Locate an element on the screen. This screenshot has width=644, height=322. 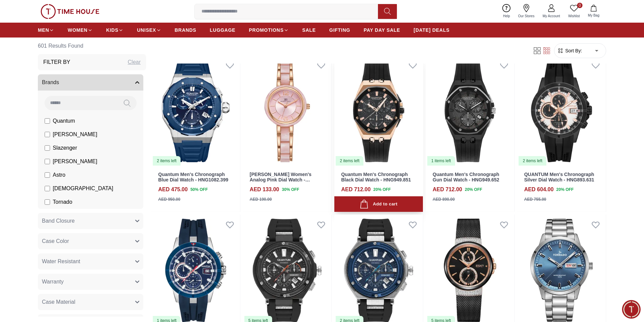
div: Find your dream watch—experts ready to assist! is located at coordinates (67, 137).